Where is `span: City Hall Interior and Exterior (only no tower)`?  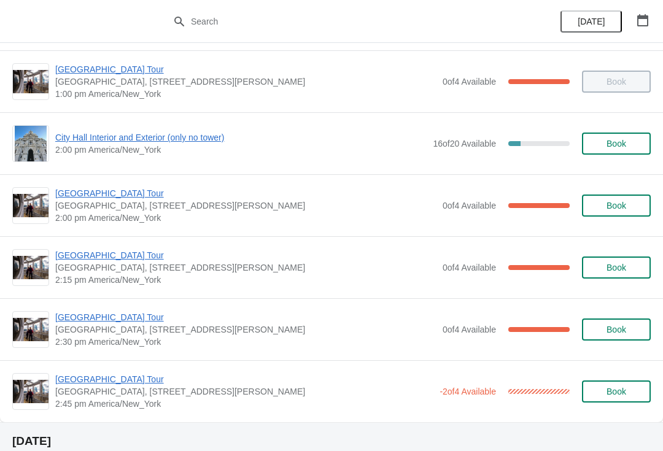 span: City Hall Interior and Exterior (only no tower) is located at coordinates (241, 138).